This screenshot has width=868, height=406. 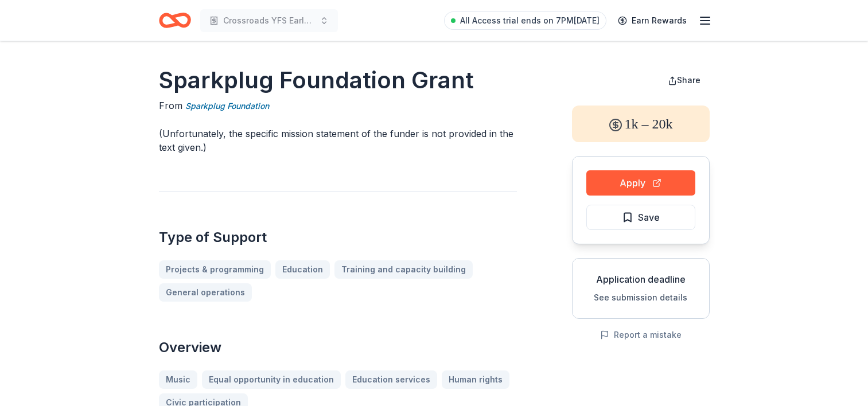 What do you see at coordinates (641, 335) in the screenshot?
I see `button: Report a mistake` at bounding box center [641, 335].